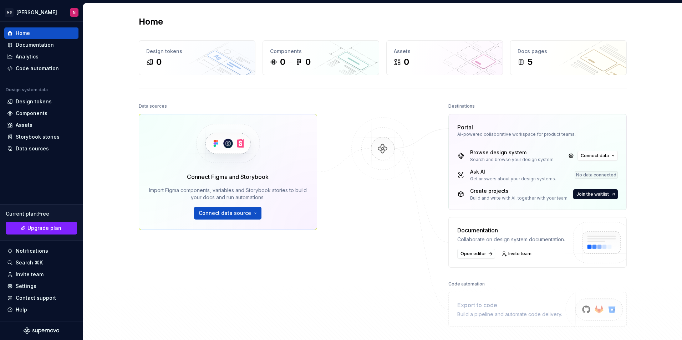 The width and height of the screenshot is (682, 340). Describe the element at coordinates (530, 62) in the screenshot. I see `div: 5` at that location.